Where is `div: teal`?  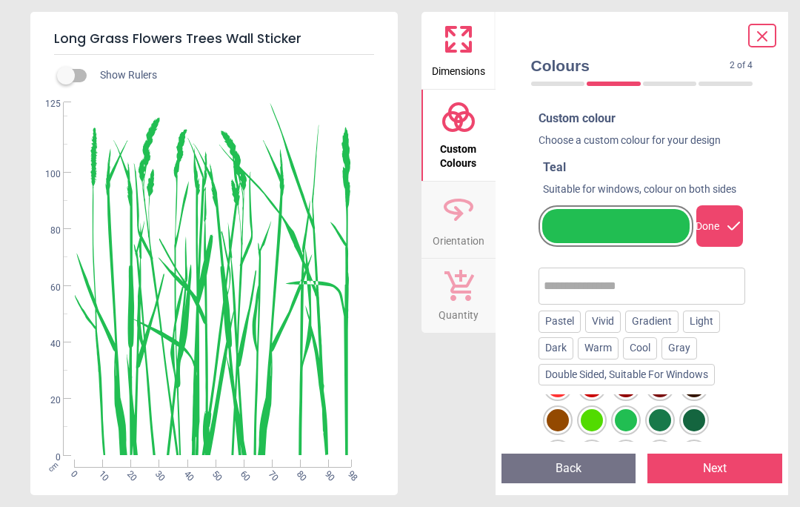 div: teal is located at coordinates (626, 420).